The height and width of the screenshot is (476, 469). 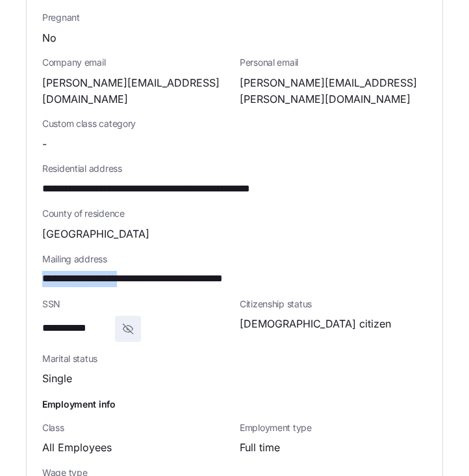 What do you see at coordinates (234, 17) in the screenshot?
I see `span: Pregnant` at bounding box center [234, 17].